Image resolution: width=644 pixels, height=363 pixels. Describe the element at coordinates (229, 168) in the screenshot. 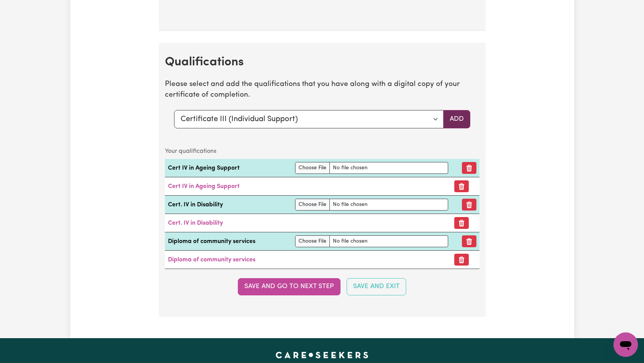

I see `td: Cert IV in Ageing Support` at that location.